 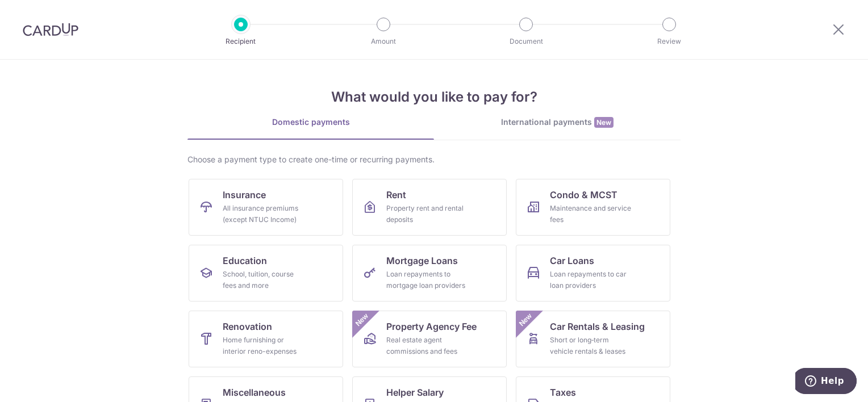 What do you see at coordinates (422, 261) in the screenshot?
I see `span: Mortgage Loans` at bounding box center [422, 261].